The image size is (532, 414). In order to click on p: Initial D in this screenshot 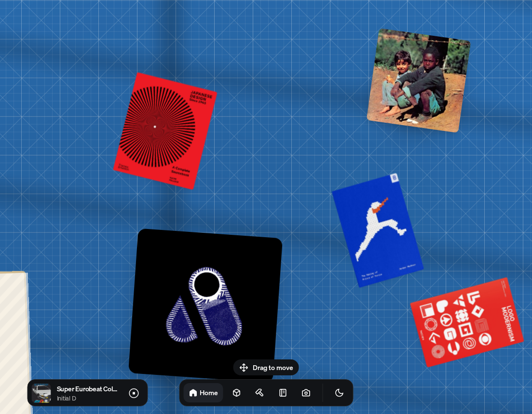, I will do `click(88, 398)`.